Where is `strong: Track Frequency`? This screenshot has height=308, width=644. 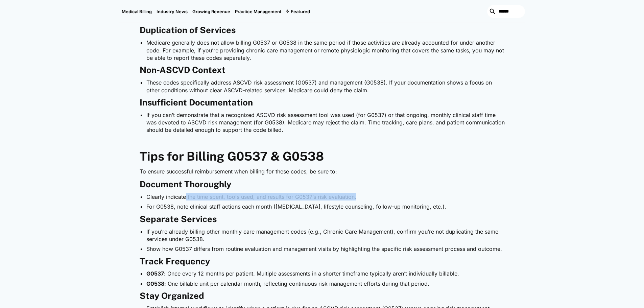
strong: Track Frequency is located at coordinates (175, 261).